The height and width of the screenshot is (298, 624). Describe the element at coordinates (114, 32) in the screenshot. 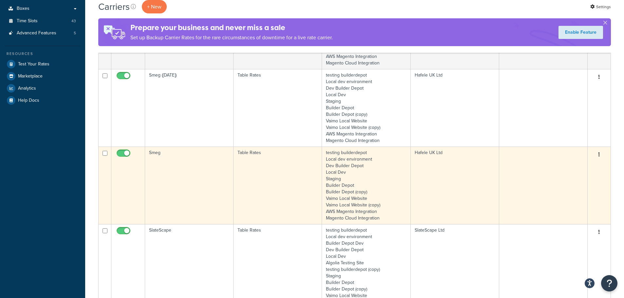

I see `img: ad-rules-rateshop-fe6ec290ccb7230408bd80ed9643f0289d75e0ffd9eb532fc0e269fcd187b520.png` at that location.